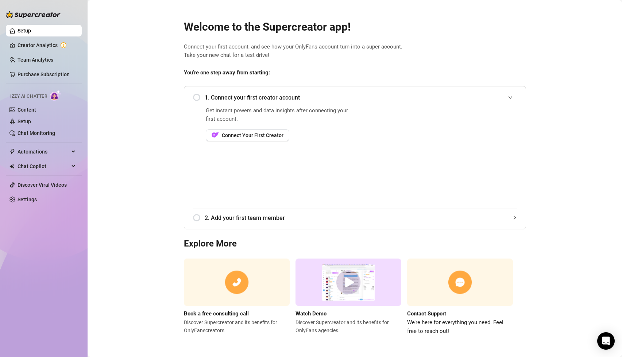  Describe the element at coordinates (47, 45) in the screenshot. I see `a: Creator Analytics exclamation-circle` at that location.